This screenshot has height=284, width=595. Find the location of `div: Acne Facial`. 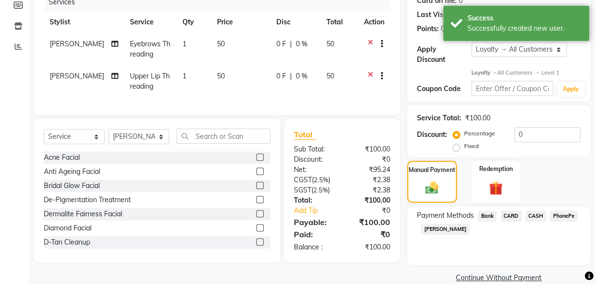

div: Acne Facial is located at coordinates (62, 157).